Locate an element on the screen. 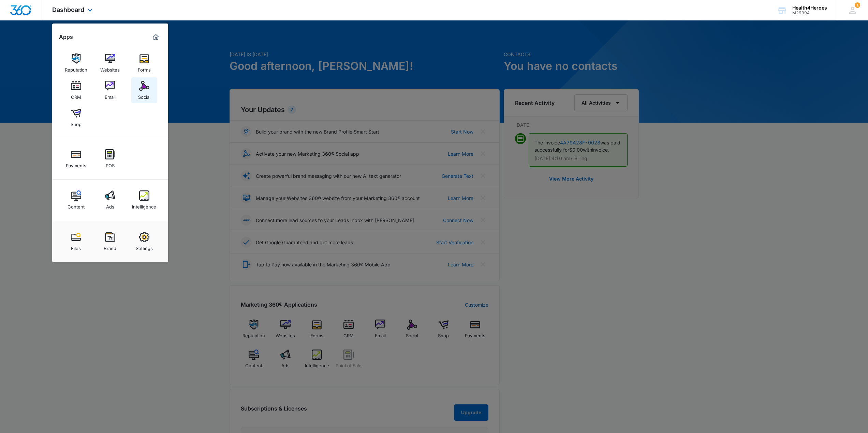  div: Files is located at coordinates (75, 247).